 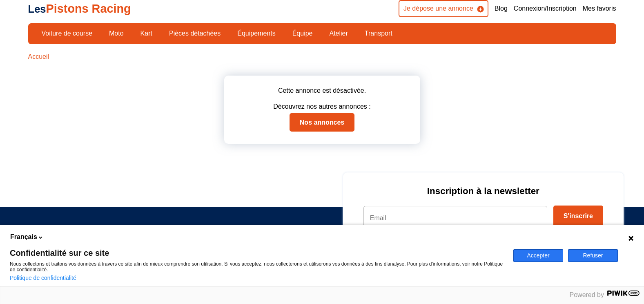 What do you see at coordinates (545, 9) in the screenshot?
I see `a: Connexion/Inscription` at bounding box center [545, 9].